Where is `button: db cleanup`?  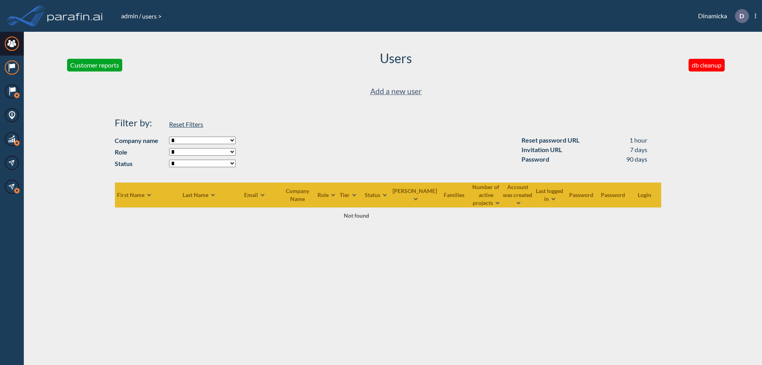 button: db cleanup is located at coordinates (706, 65).